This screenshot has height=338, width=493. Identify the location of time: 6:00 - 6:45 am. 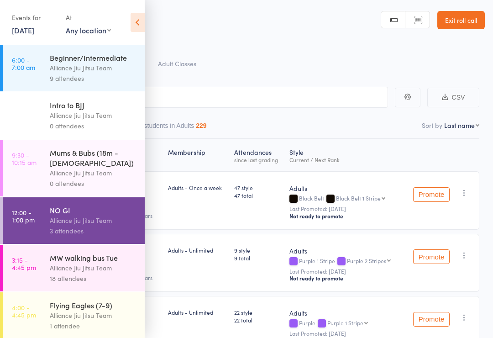
(24, 111).